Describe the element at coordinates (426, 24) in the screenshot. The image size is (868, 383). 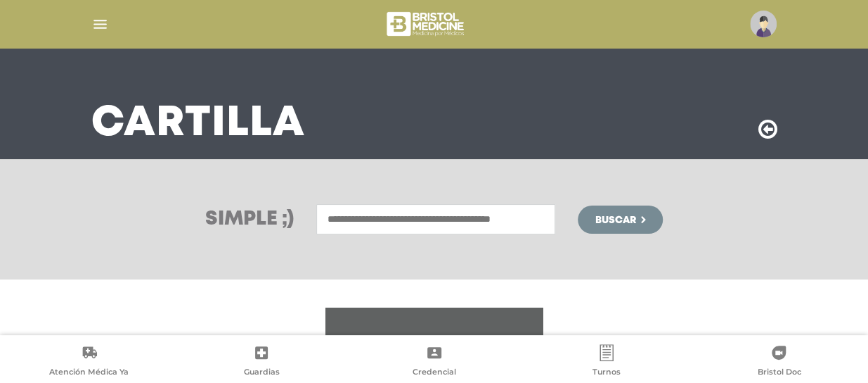
I see `img: bristol-medicine-blanco.png` at that location.